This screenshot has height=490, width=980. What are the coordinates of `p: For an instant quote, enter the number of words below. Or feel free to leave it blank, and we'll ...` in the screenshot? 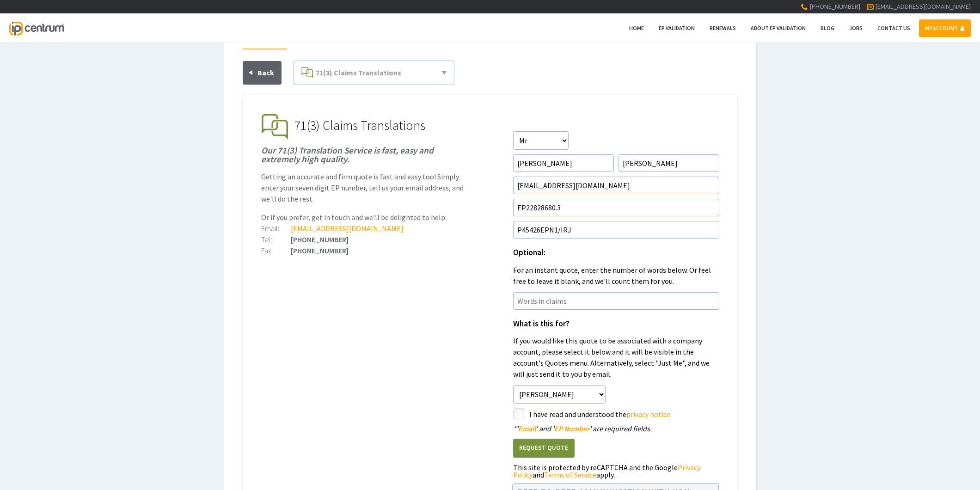 It's located at (617, 276).